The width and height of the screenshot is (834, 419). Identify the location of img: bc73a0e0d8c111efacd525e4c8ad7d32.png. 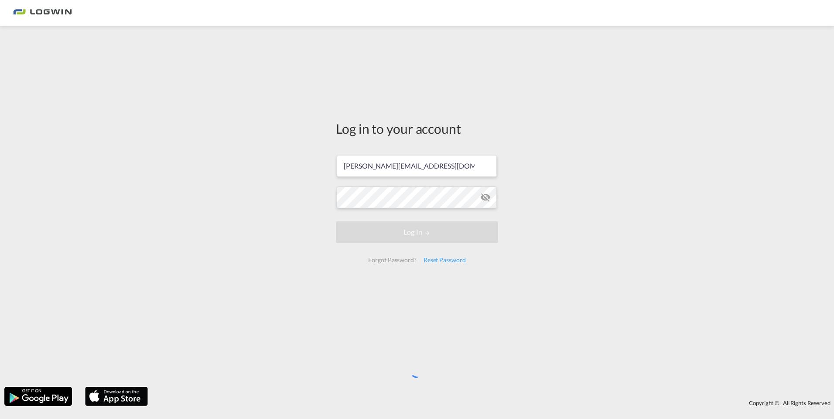
(42, 13).